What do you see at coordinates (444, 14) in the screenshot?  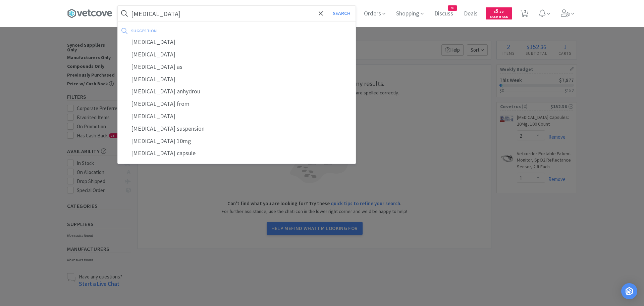 I see `a: Discuss45` at bounding box center [444, 14].